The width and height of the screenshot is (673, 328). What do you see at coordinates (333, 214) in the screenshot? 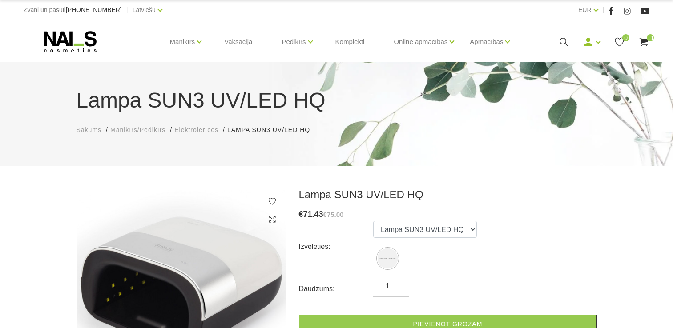
I see `s: €75.00` at bounding box center [333, 214].